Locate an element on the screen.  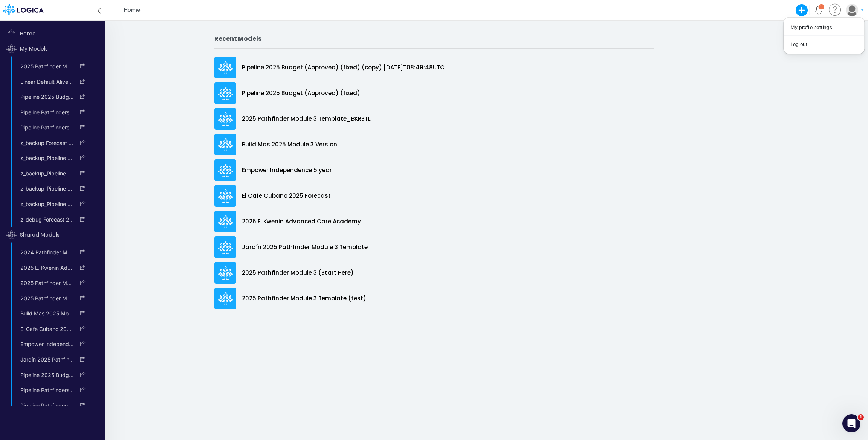
p: Build Mas 2025 Module 3 Version is located at coordinates (289, 145).